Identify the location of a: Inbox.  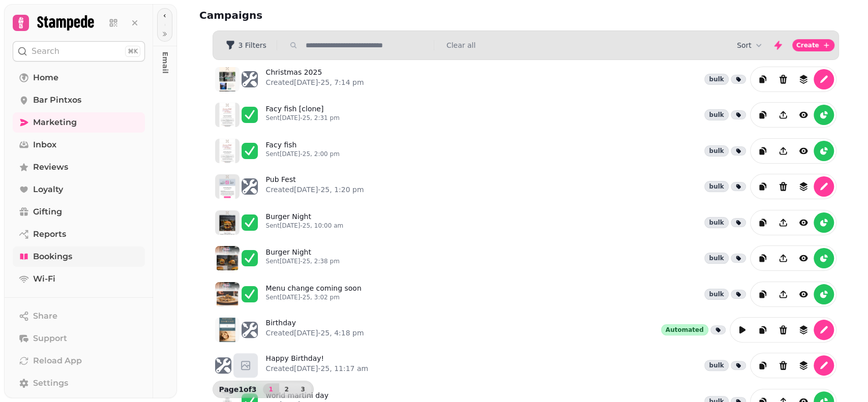
(79, 145).